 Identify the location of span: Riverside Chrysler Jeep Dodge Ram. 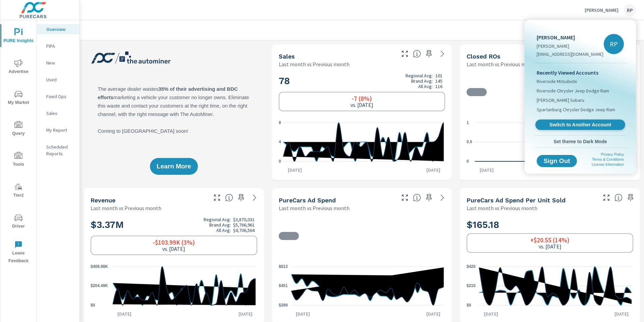
(573, 91).